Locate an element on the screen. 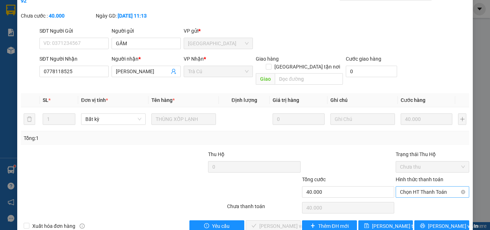 The image size is (490, 230). span: Gửi: is located at coordinates (11, 10).